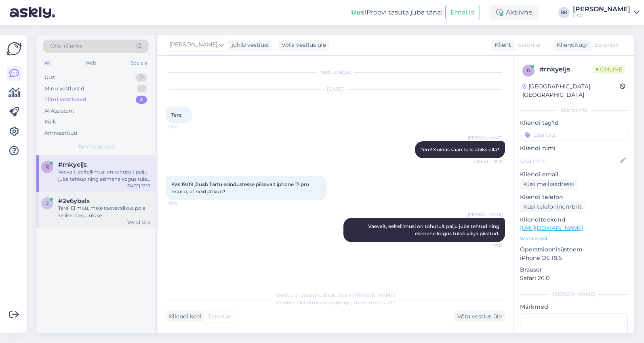 This screenshot has height=343, width=644. I want to click on span: Vaevalt, eeltellimusi on tohutult palju juba tehtud ning esimene kogus tuleb väga piiratud., so click(434, 230).